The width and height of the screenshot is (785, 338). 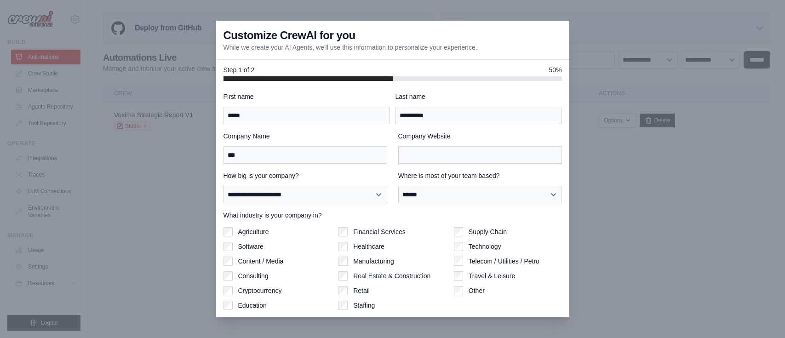 I want to click on label: Software, so click(x=251, y=246).